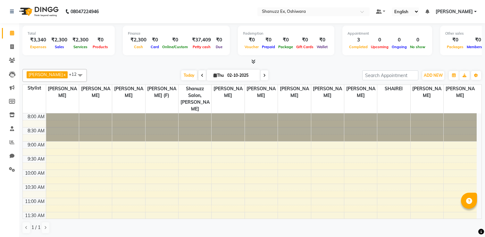 This screenshot has height=237, width=485. What do you see at coordinates (394, 89) in the screenshot?
I see `span: SHAIREI` at bounding box center [394, 89].